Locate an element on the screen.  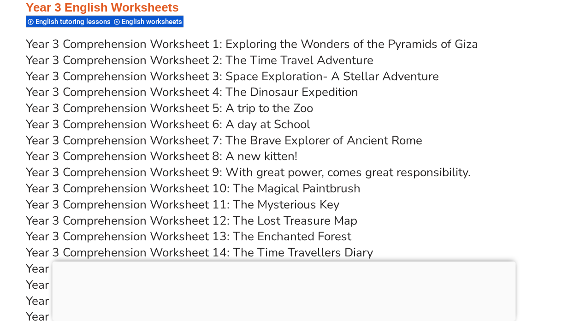
a: Year 3 Comprehension Worksheet 1: Exploring the Wonders of the Pyramids of Giza is located at coordinates (252, 44).